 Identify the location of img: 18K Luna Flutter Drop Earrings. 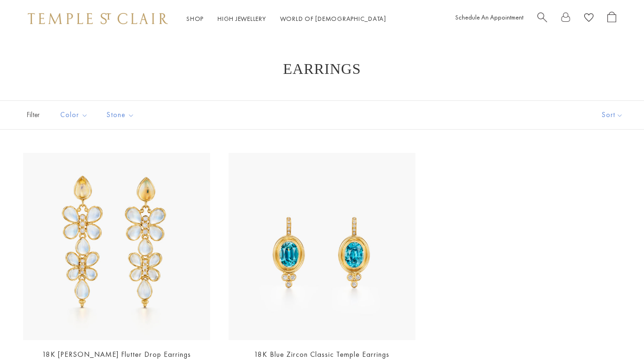
(117, 246).